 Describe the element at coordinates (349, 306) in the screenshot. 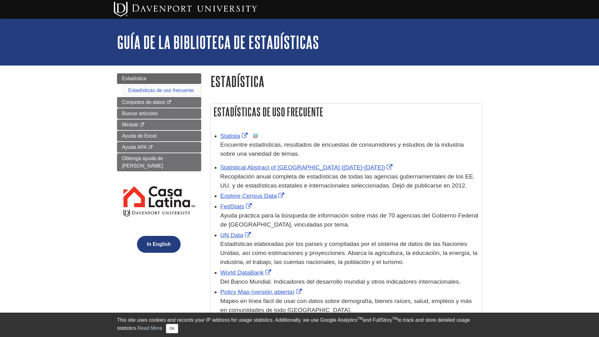

I see `div: Mapeo en línea fácil de usar con datos sobre demografía, bienes raíces, salud, empleos y más en c...` at that location.